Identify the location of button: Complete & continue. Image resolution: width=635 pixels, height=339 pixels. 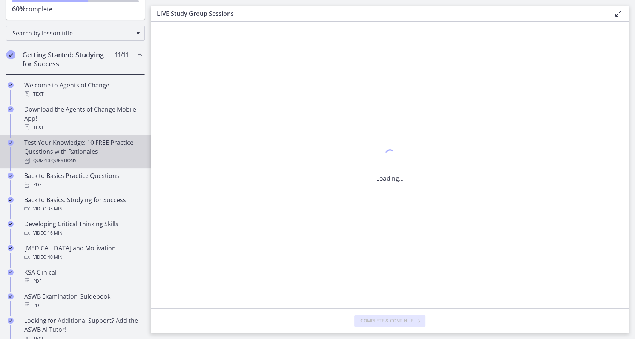
(390, 321).